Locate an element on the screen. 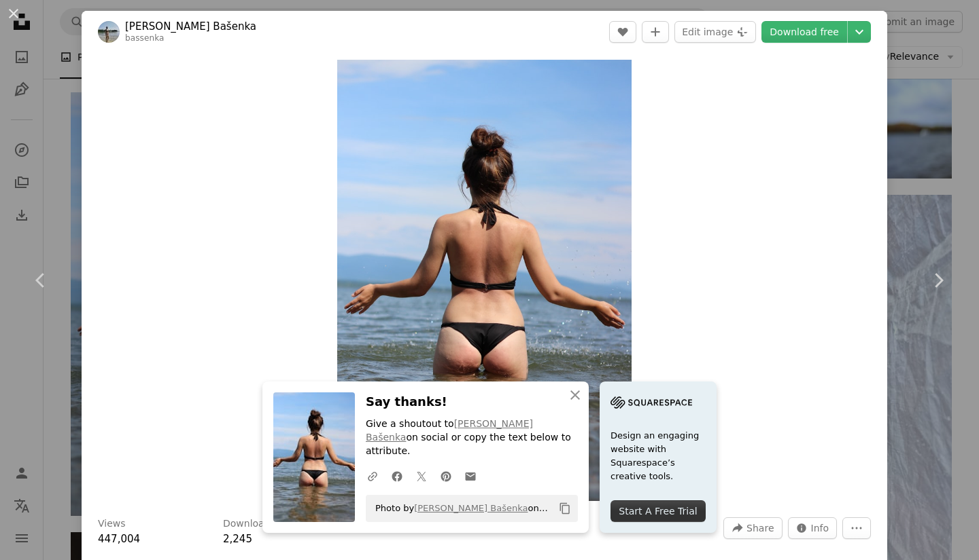  a: Design an engaging website with Squarespace’s creative tools.Start A Free Trial is located at coordinates (658, 457).